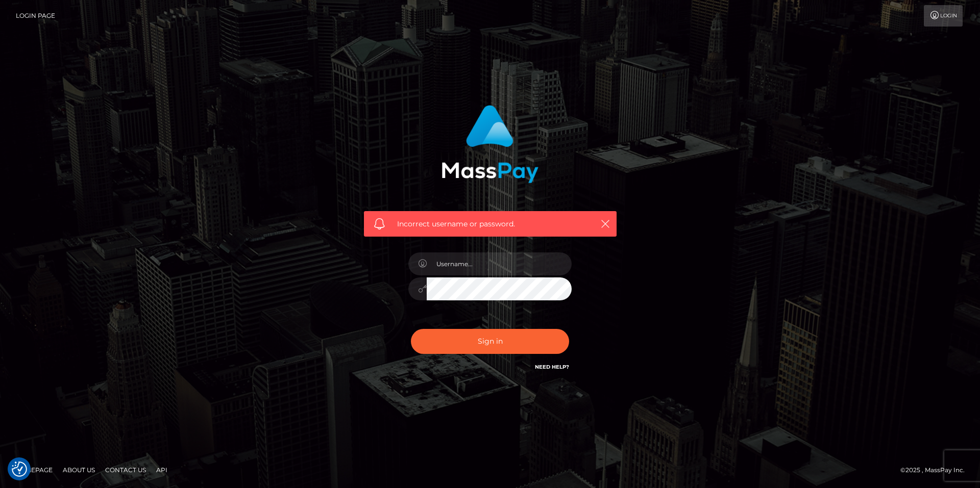 This screenshot has width=980, height=488. What do you see at coordinates (79, 470) in the screenshot?
I see `a: About Us` at bounding box center [79, 470].